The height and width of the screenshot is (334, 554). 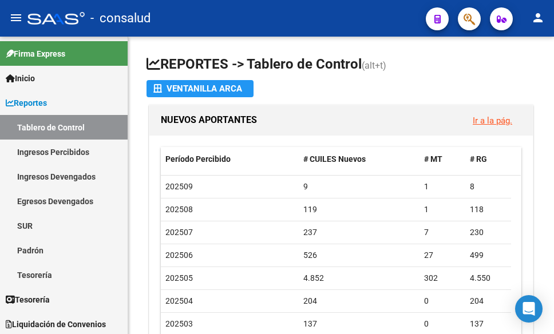 I want to click on span: 202508, so click(x=179, y=210).